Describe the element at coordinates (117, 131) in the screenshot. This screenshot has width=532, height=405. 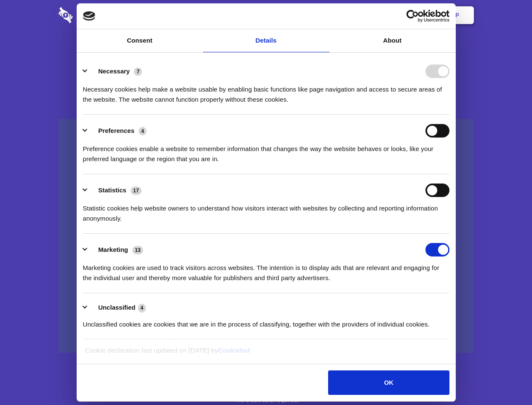
I see `button: Preferences (4)` at that location.